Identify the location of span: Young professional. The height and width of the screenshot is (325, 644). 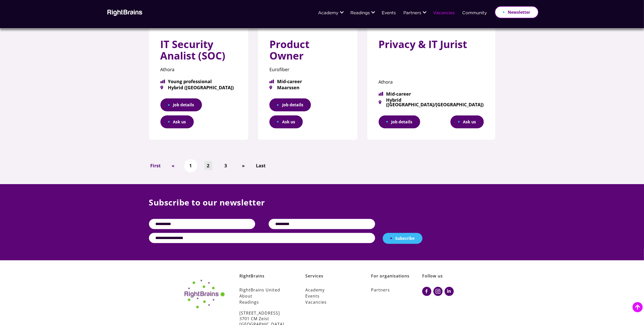
(199, 81).